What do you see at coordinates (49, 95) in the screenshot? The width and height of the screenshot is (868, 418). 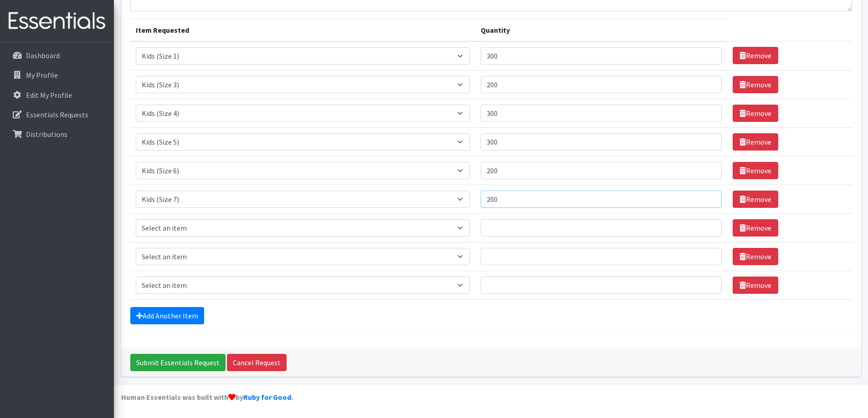 I see `p: Edit My Profile` at bounding box center [49, 95].